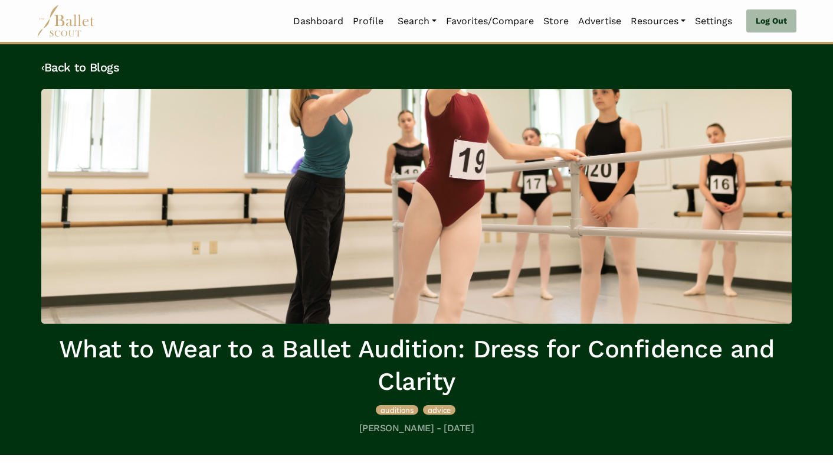  Describe the element at coordinates (318, 21) in the screenshot. I see `a: Dashboard` at that location.